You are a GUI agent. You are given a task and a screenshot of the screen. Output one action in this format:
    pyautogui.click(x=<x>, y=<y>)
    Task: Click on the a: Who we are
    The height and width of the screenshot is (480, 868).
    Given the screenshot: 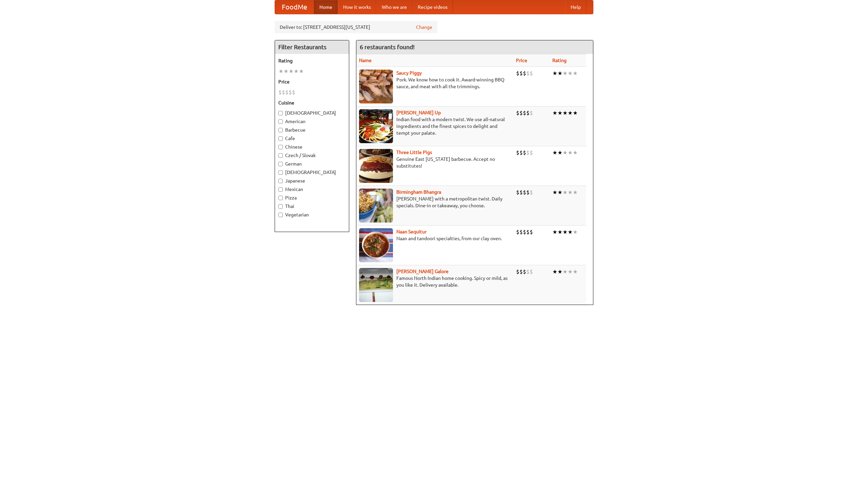 What is the action you would take?
    pyautogui.click(x=394, y=7)
    